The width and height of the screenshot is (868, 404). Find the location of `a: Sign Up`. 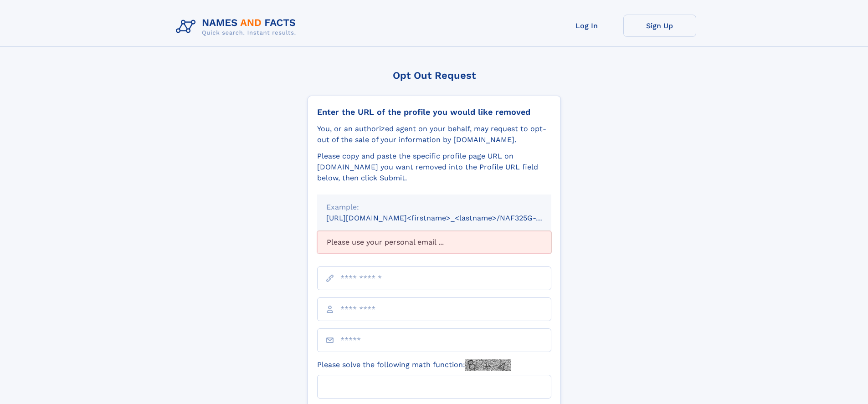

a: Sign Up is located at coordinates (660, 26).